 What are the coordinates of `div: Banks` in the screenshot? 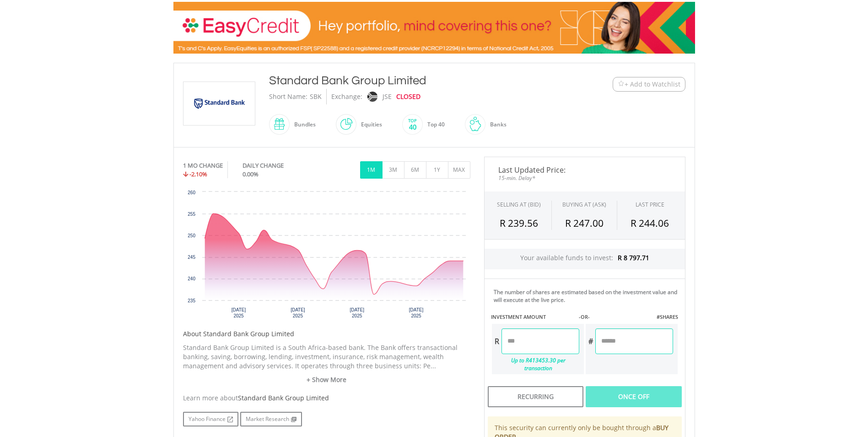 It's located at (496, 125).